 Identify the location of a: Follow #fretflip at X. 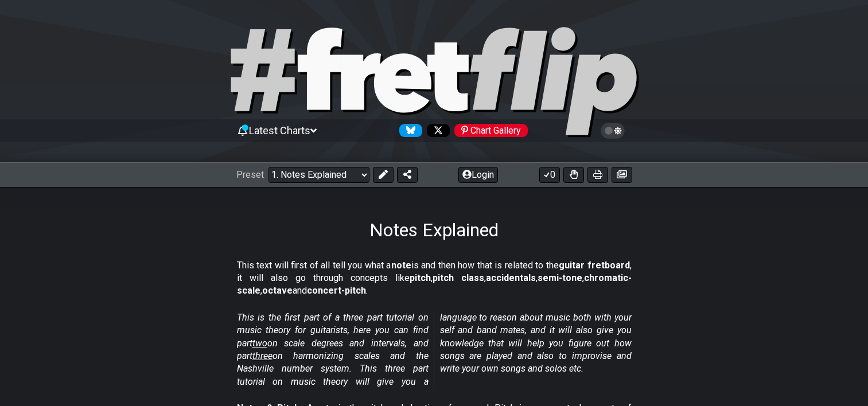
(436, 130).